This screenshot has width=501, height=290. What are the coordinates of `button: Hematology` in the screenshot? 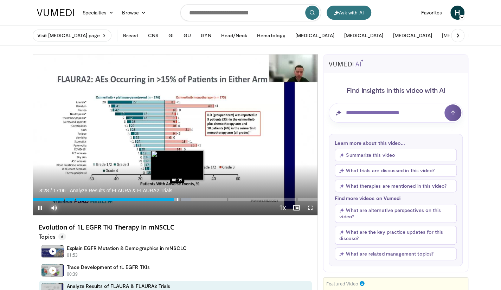 It's located at (271, 35).